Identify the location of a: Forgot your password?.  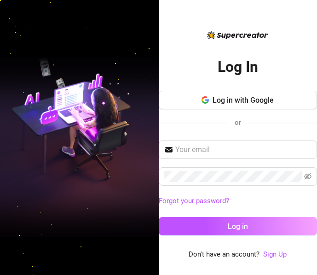
(194, 201).